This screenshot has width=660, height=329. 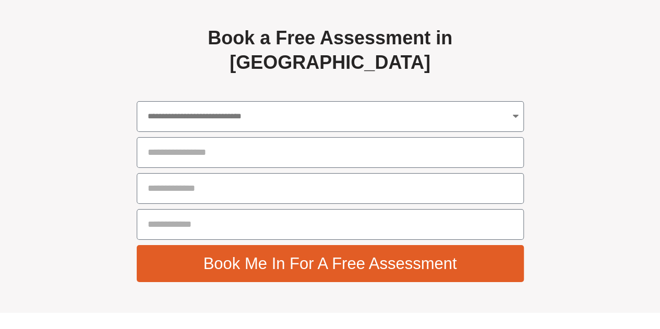 What do you see at coordinates (330, 263) in the screenshot?
I see `span: Book Me In For A Free Assessment` at bounding box center [330, 263].